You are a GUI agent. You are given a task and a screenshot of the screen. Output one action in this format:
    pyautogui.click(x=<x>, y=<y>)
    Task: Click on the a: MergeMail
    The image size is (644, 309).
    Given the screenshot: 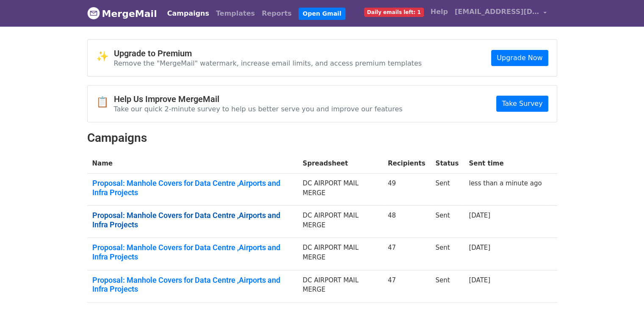 What is the action you would take?
    pyautogui.click(x=122, y=14)
    